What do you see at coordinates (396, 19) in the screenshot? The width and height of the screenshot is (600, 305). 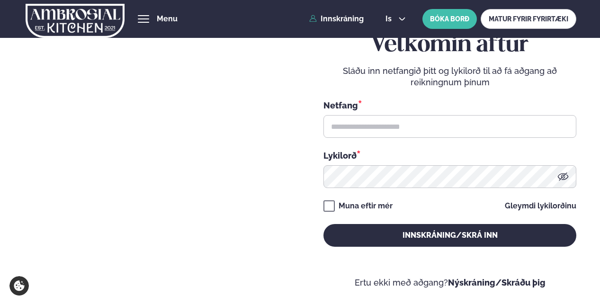 I see `button: is` at bounding box center [396, 19].